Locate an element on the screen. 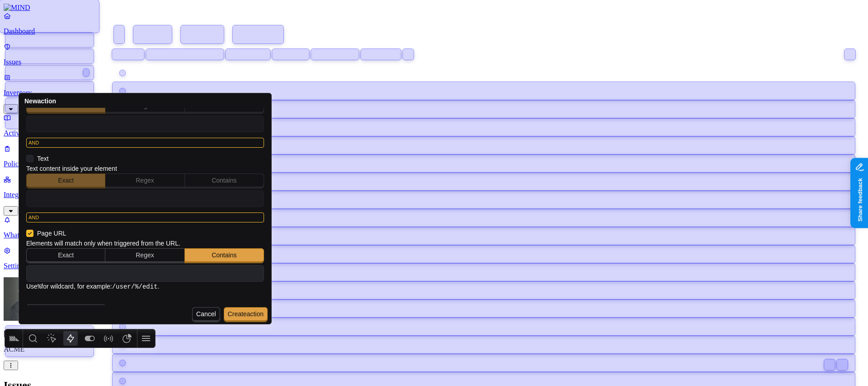 This screenshot has width=868, height=386. a: MIND is located at coordinates (434, 8).